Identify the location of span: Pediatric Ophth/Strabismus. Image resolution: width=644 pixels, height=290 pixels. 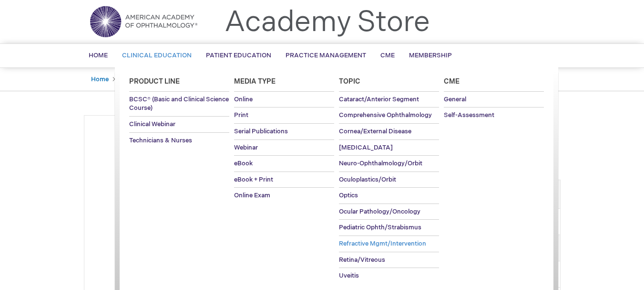
(380, 227).